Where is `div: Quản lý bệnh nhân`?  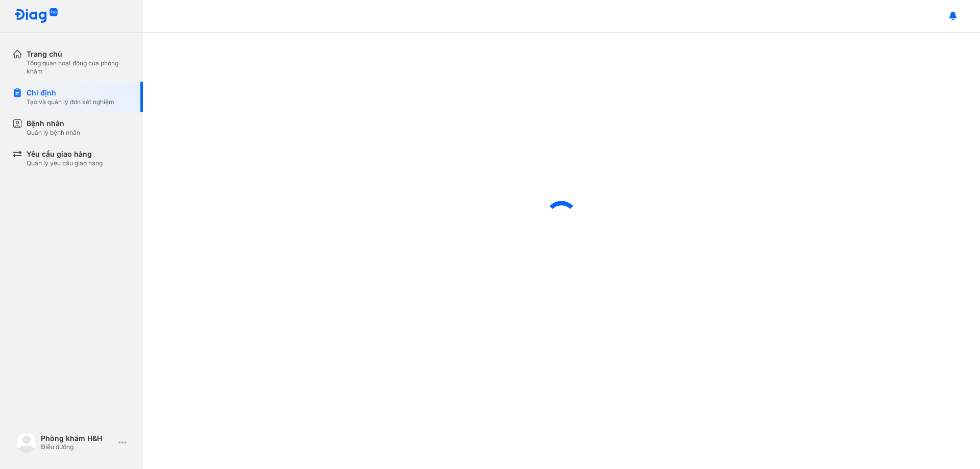 div: Quản lý bệnh nhân is located at coordinates (53, 133).